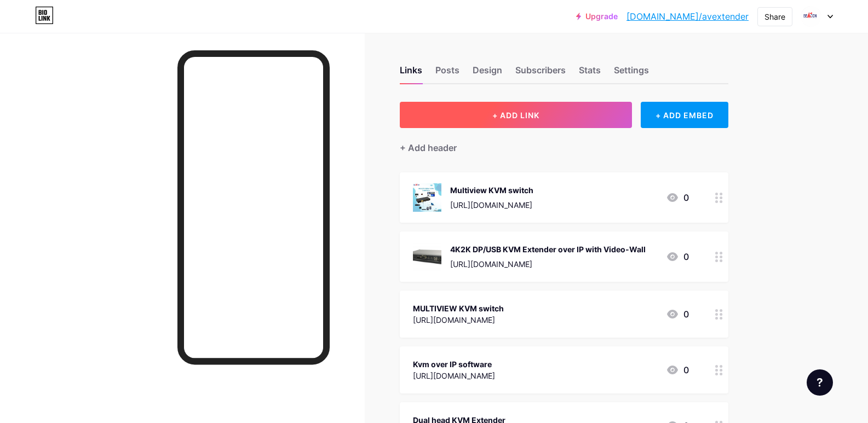 The height and width of the screenshot is (423, 868). Describe the element at coordinates (516, 115) in the screenshot. I see `button: + ADD LINK` at that location.